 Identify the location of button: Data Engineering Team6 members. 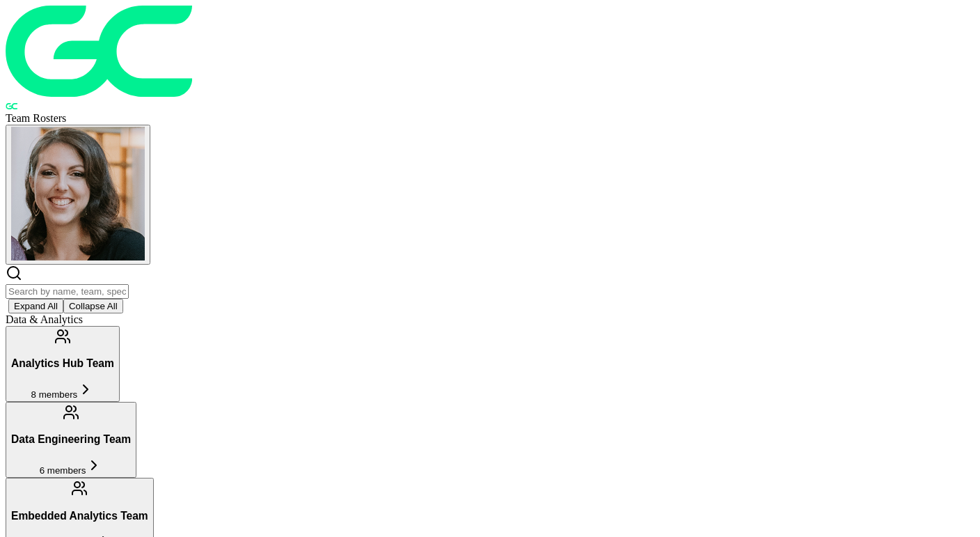
(71, 439).